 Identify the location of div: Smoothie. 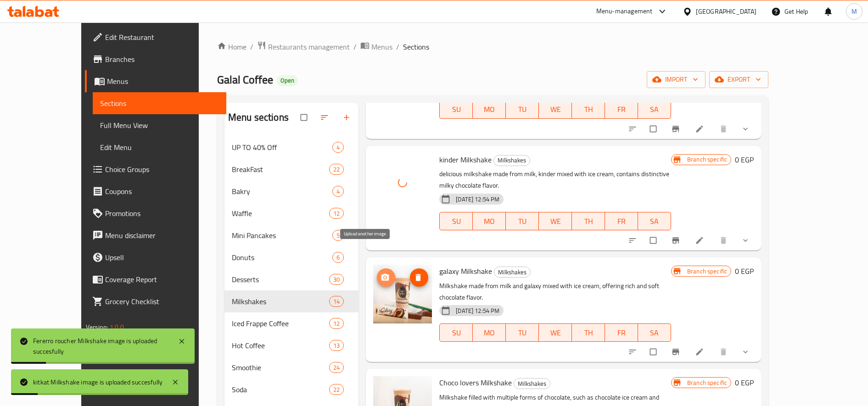
(281, 368).